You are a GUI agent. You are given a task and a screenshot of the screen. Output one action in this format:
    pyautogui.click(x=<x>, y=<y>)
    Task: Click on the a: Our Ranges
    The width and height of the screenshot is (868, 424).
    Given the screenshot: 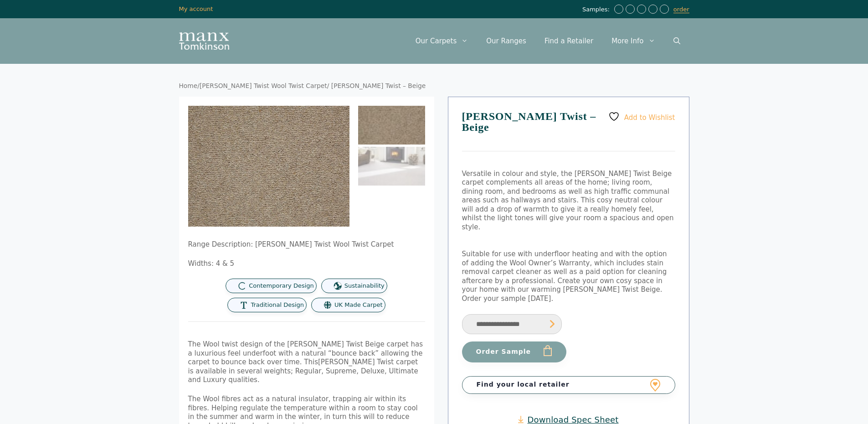 What is the action you would take?
    pyautogui.click(x=506, y=41)
    